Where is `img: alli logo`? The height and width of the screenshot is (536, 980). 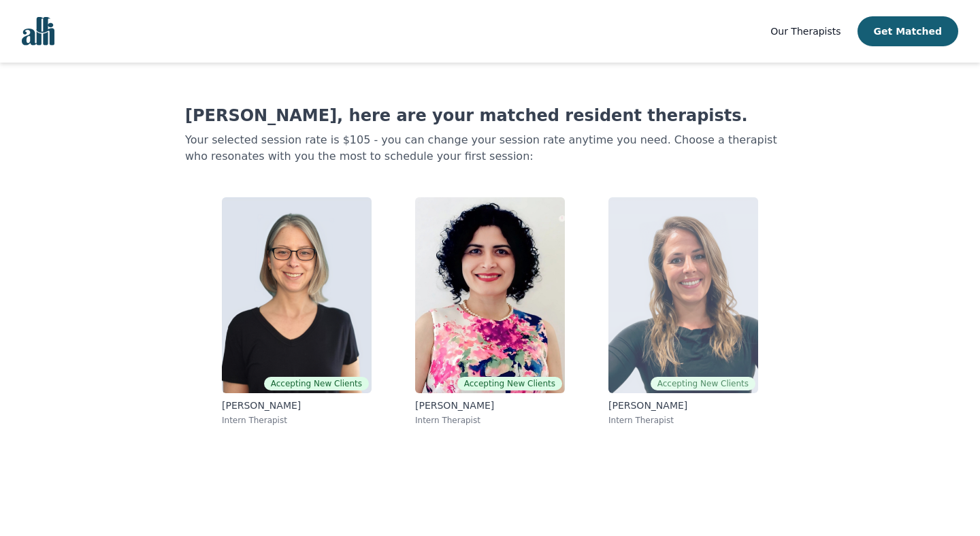 img: alli logo is located at coordinates (38, 31).